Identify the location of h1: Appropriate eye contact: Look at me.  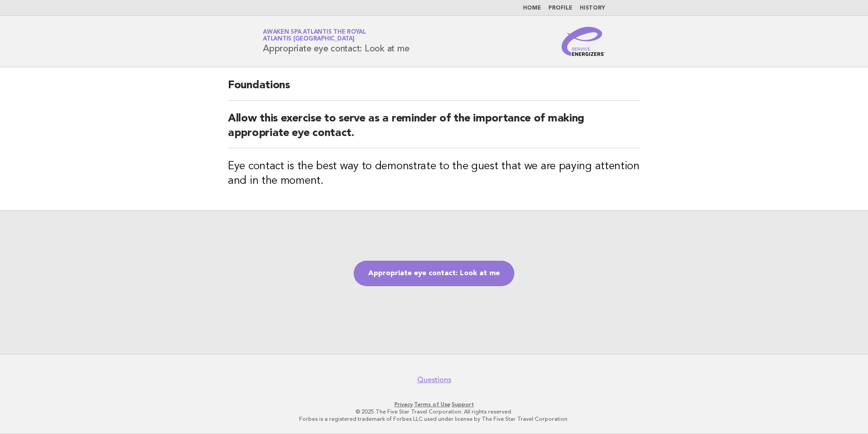
(336, 41).